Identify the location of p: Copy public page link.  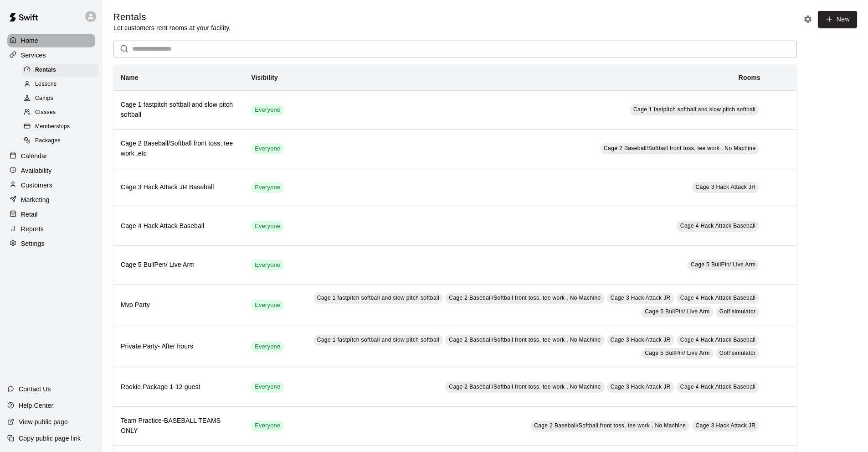
(49, 438).